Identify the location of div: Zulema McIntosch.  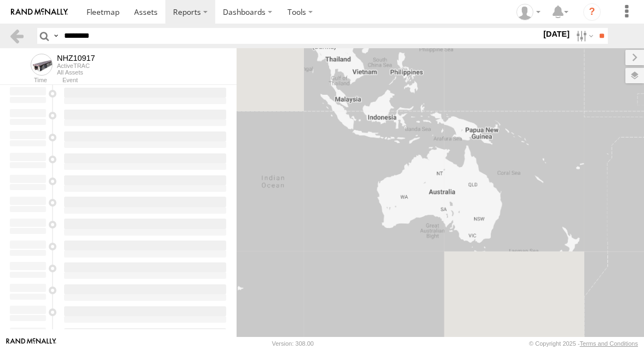
(529, 12).